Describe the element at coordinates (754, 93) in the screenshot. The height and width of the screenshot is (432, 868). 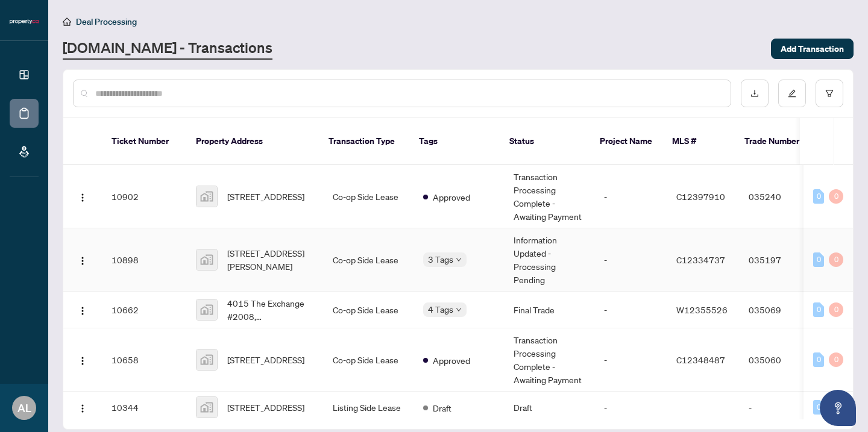
I see `span: download` at that location.